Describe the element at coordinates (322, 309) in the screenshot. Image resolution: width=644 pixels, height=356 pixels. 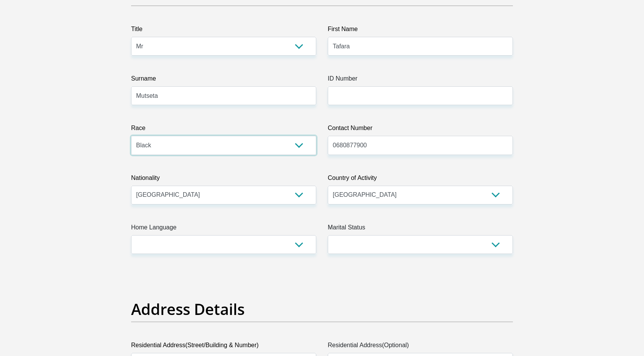
I see `h2: Address Details` at that location.